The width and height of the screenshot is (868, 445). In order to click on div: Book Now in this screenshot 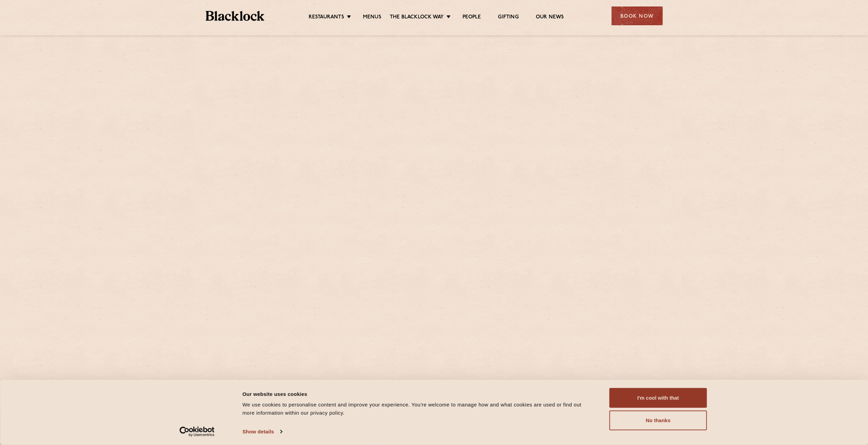, I will do `click(637, 16)`.